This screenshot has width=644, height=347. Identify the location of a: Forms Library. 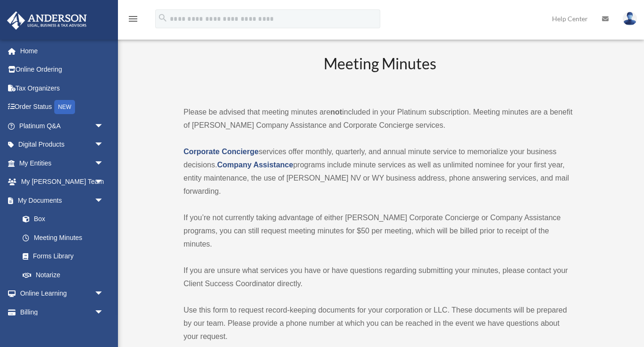
(66, 256).